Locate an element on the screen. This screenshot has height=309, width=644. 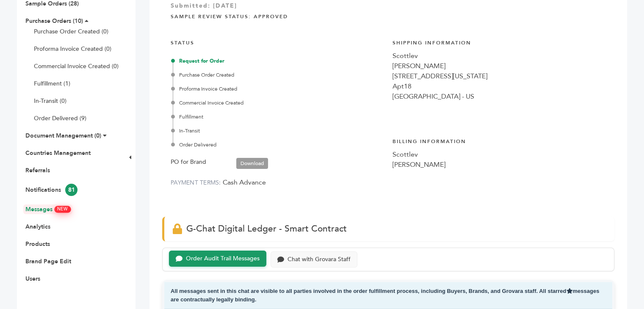
a: Purchase Order Created (0) is located at coordinates (71, 31).